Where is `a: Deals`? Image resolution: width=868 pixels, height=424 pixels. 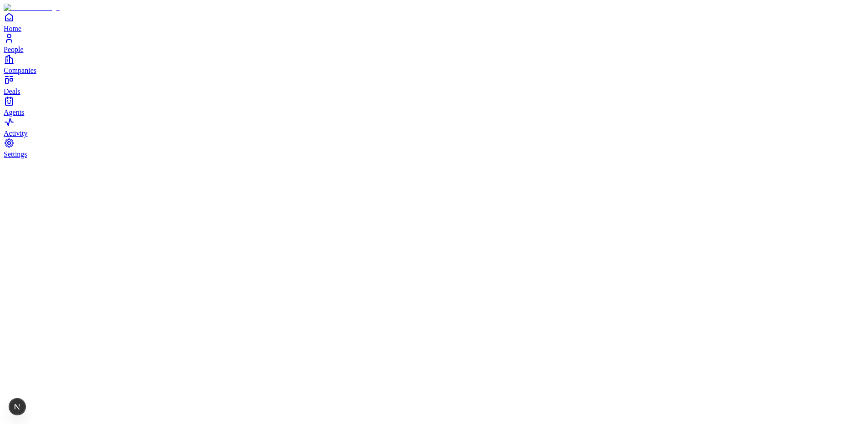
a: Deals is located at coordinates (434, 85).